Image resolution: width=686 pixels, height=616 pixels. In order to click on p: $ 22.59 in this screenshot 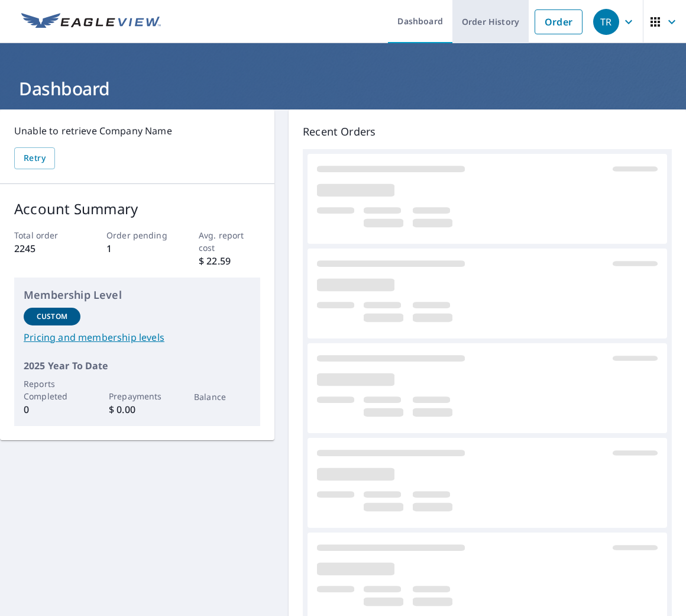, I will do `click(229, 261)`.